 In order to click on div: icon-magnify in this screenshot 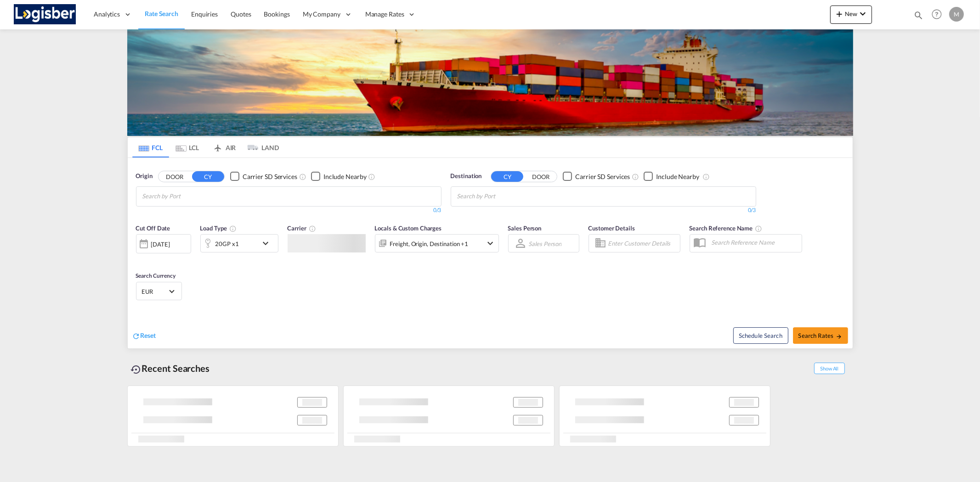, I will do `click(919, 17)`.